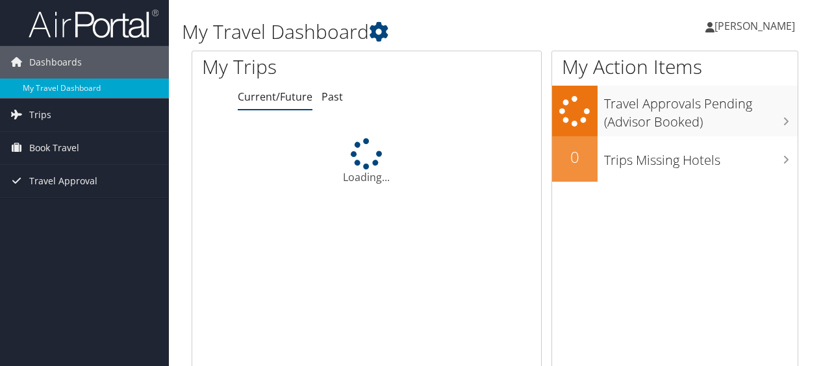  Describe the element at coordinates (54, 148) in the screenshot. I see `span: Book Travel` at that location.